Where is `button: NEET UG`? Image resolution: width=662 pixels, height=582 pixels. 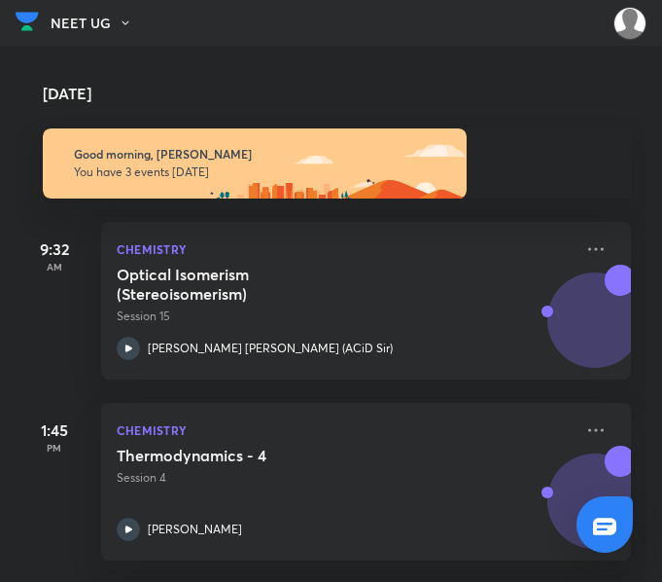 button: NEET UG is located at coordinates (97, 23).